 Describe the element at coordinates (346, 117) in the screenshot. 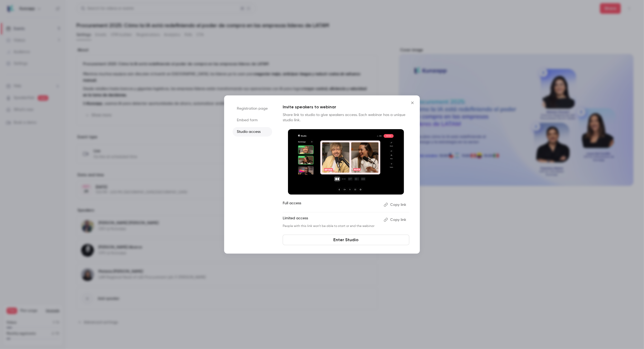

I see `p: Share link to studio to give speakers access. Each webinar has a unique studio link.` at that location.